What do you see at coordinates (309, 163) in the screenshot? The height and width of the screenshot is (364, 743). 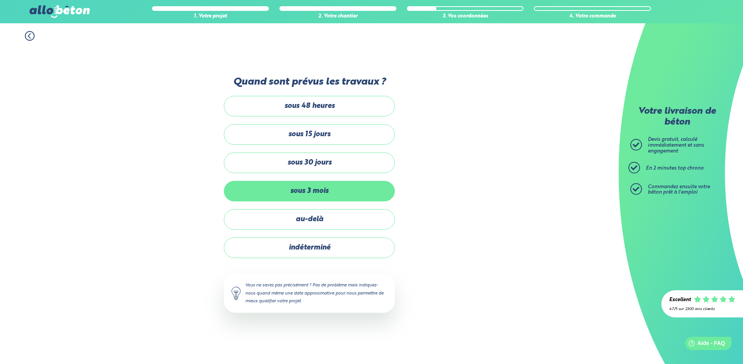 I see `label: sous 30 jours` at bounding box center [309, 163].